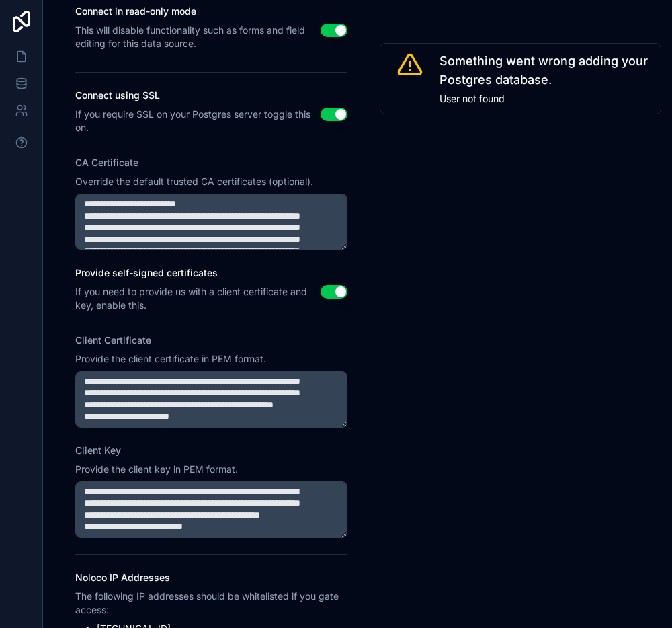  What do you see at coordinates (211, 181) in the screenshot?
I see `p: Override the default trusted CA certificates (optional).` at bounding box center [211, 181].